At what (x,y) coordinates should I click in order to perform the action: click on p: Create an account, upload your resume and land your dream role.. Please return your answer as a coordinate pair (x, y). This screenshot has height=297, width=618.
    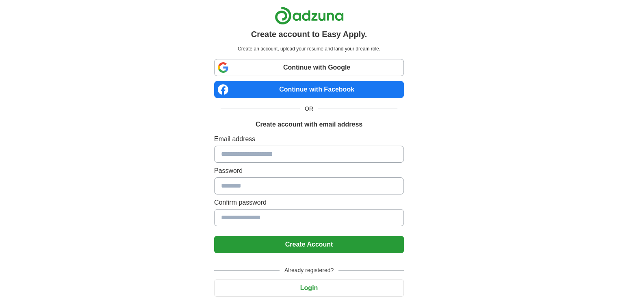
    Looking at the image, I should click on (309, 49).